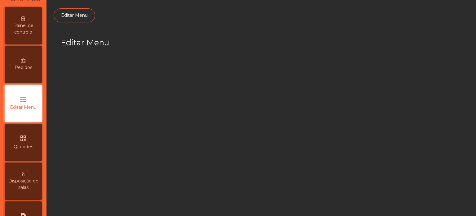 This screenshot has width=476, height=216. I want to click on i: qr_code, so click(23, 138).